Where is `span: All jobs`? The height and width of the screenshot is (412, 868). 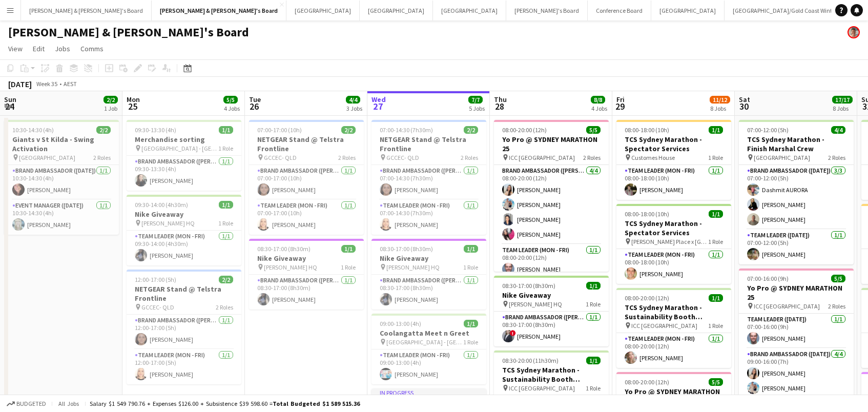 span: All jobs is located at coordinates (68, 404).